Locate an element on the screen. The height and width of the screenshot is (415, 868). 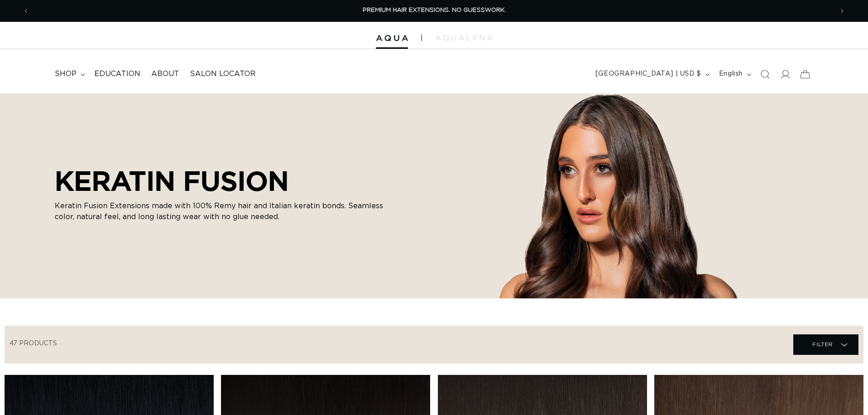
a: Salon Locator is located at coordinates (223, 73).